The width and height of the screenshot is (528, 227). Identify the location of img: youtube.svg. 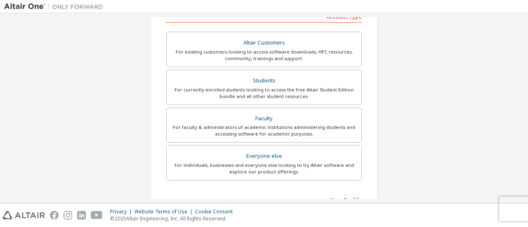
(96, 215).